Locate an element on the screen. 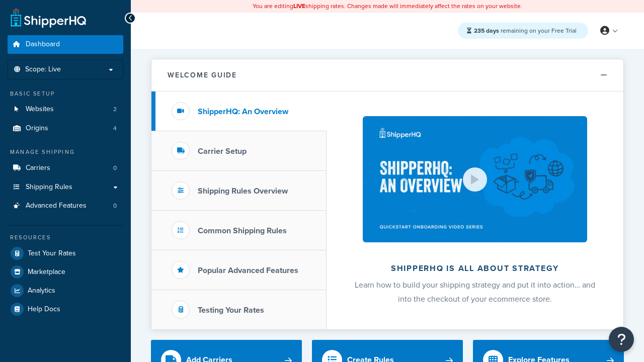 This screenshot has height=362, width=644. span: Websites is located at coordinates (40, 109).